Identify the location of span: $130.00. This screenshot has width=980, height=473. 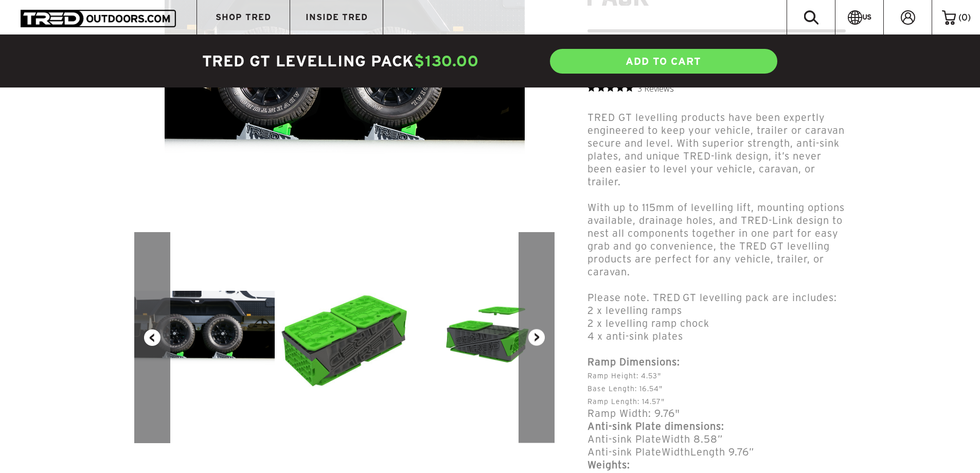
(446, 61).